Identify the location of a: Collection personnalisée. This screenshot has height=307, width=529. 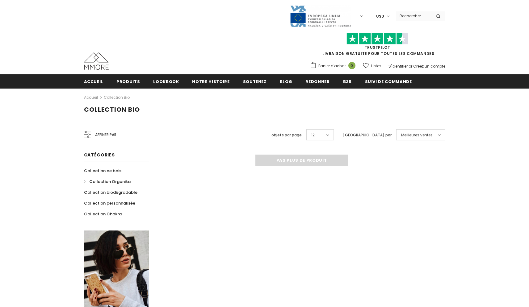
(110, 203).